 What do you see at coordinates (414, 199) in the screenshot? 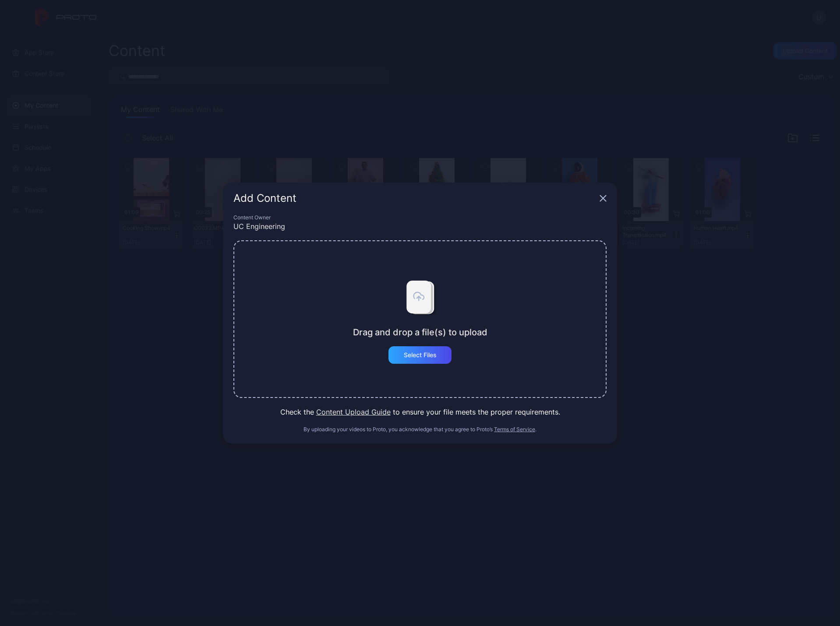
I see `div: Add Content` at bounding box center [414, 199].